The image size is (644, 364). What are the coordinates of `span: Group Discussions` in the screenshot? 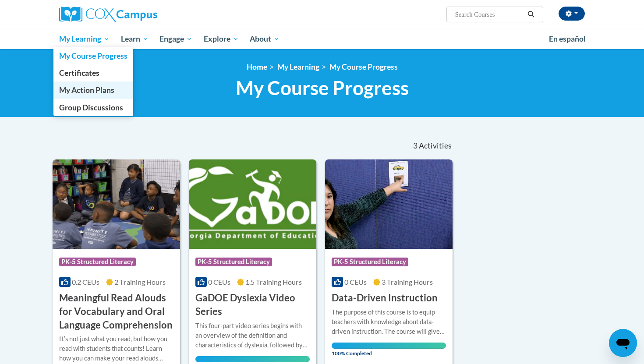 It's located at (91, 107).